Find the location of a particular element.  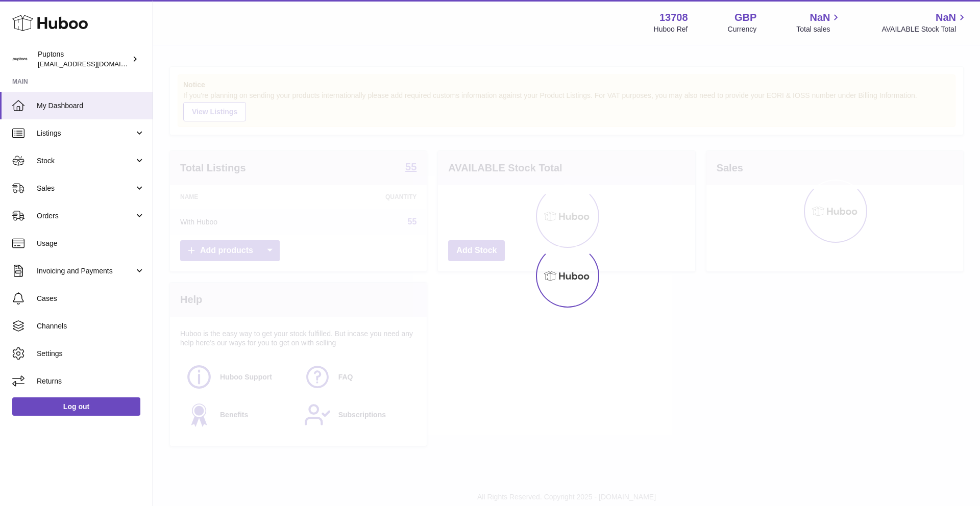

img: hello@puptons.com is located at coordinates (20, 59).